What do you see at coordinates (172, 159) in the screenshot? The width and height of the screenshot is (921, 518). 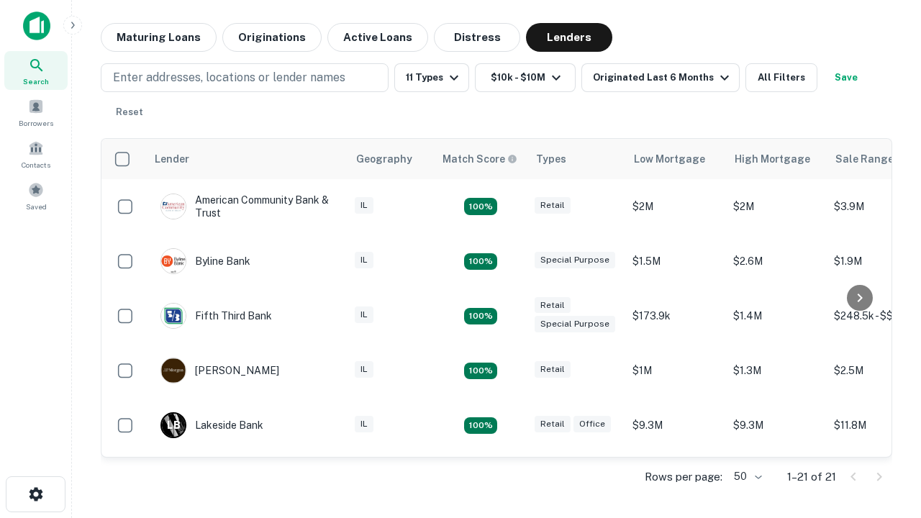 I see `div: Lender` at bounding box center [172, 159].